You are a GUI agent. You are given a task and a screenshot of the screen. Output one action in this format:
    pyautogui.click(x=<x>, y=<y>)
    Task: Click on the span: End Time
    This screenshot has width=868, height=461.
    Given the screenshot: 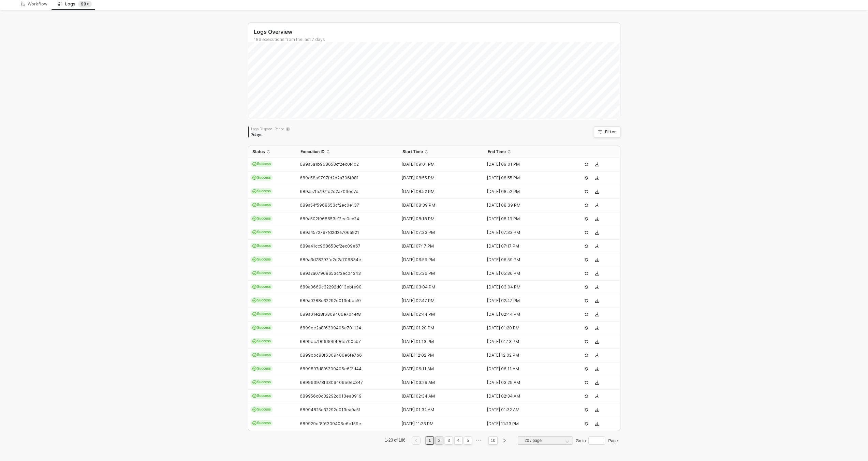 What is the action you would take?
    pyautogui.click(x=496, y=152)
    